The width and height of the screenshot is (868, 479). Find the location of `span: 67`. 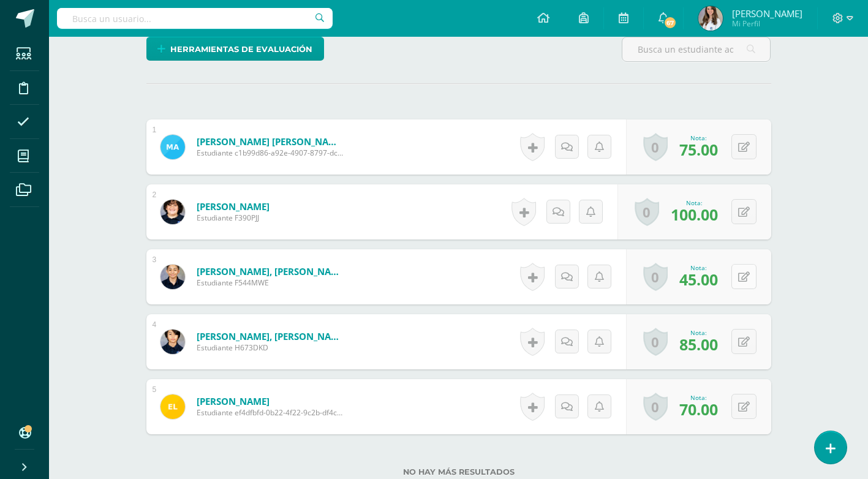

span: 67 is located at coordinates (670, 23).